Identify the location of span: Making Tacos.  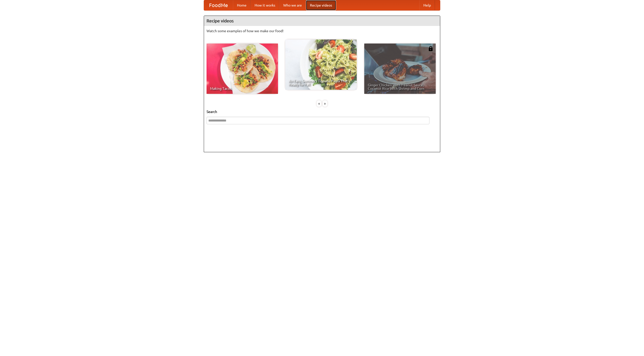
(242, 89).